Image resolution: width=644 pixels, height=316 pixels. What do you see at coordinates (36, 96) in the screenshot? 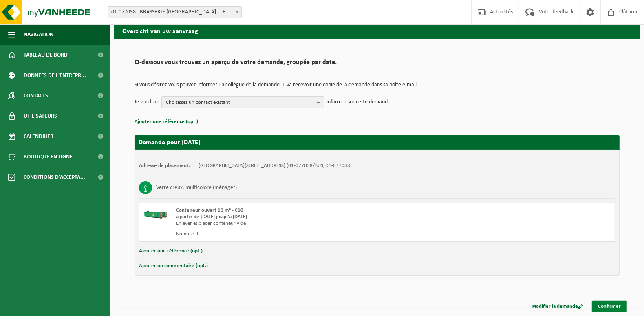
I see `span: Contacts` at bounding box center [36, 96].